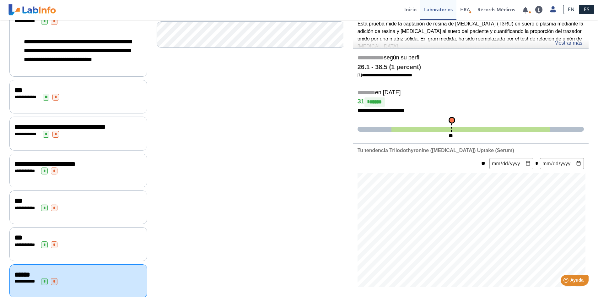  Describe the element at coordinates (471, 102) in the screenshot. I see `h4: 31` at that location.